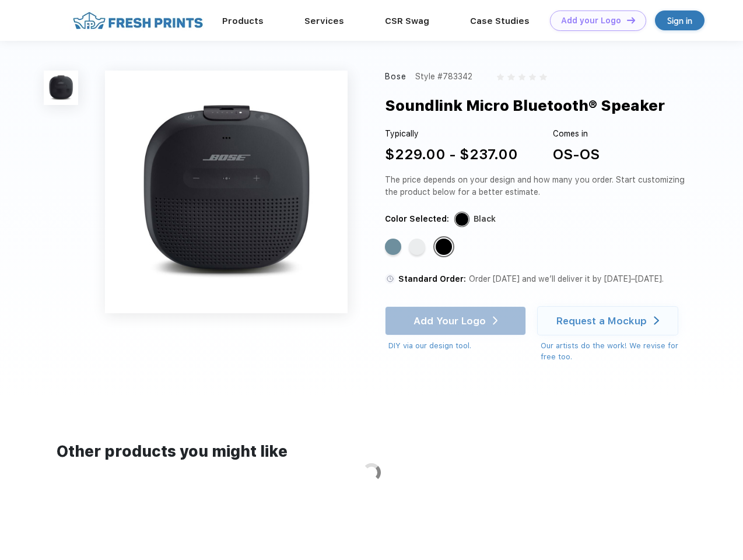 The width and height of the screenshot is (743, 560). I want to click on div: White Smoke, so click(417, 247).